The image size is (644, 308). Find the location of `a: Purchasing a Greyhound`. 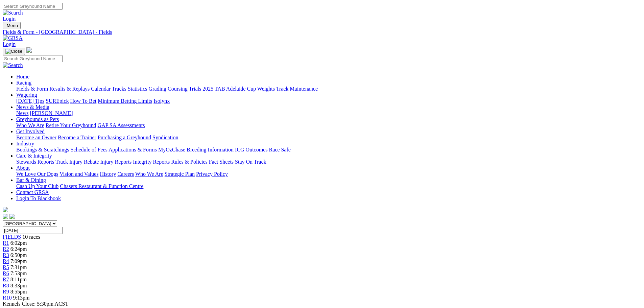

a: Purchasing a Greyhound is located at coordinates (124, 137).